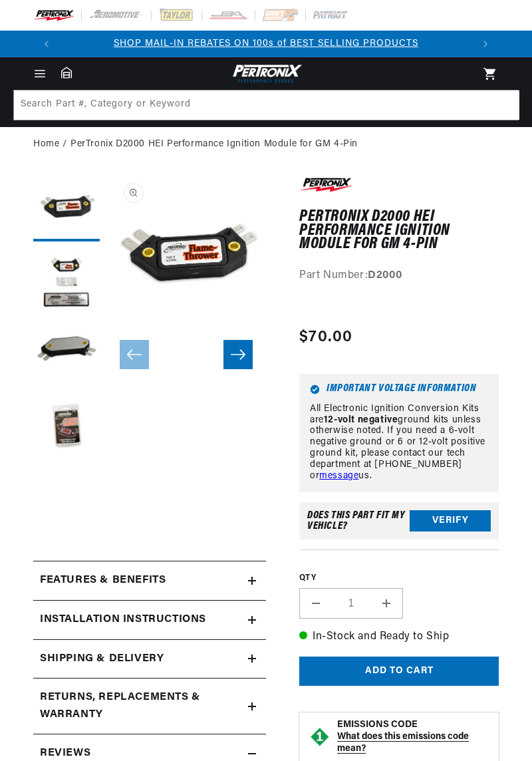  I want to click on label: QTY, so click(399, 577).